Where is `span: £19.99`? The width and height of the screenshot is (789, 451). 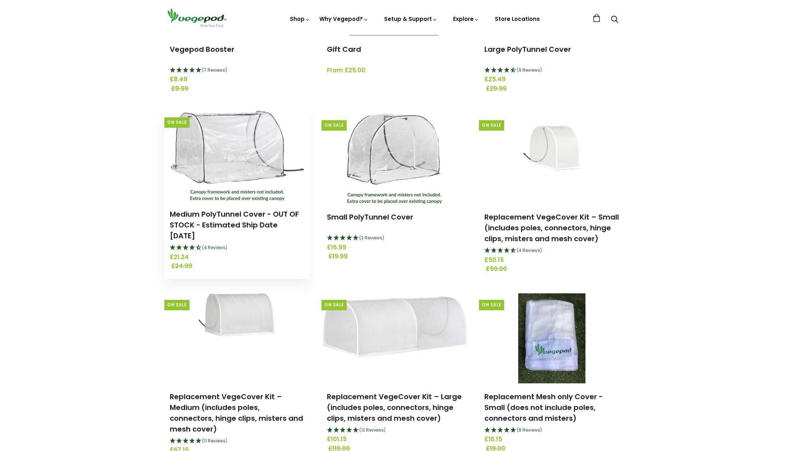
span: £19.99 is located at coordinates (396, 256).